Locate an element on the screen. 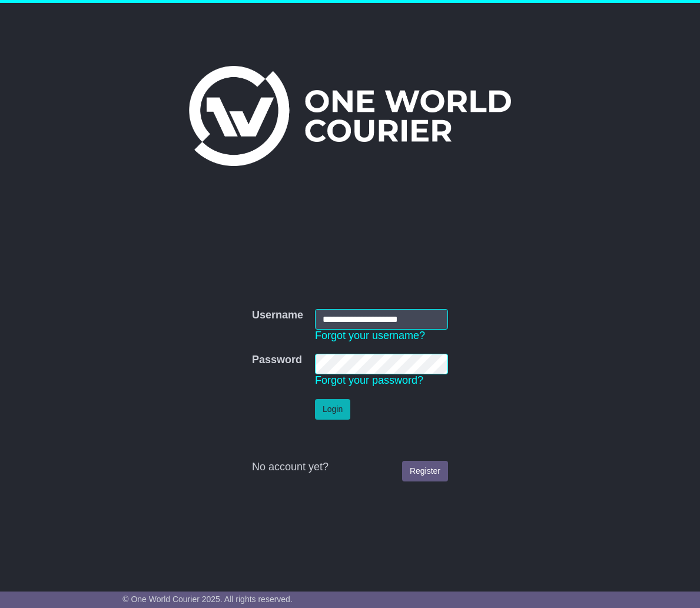 The image size is (700, 608). a: Register is located at coordinates (425, 471).